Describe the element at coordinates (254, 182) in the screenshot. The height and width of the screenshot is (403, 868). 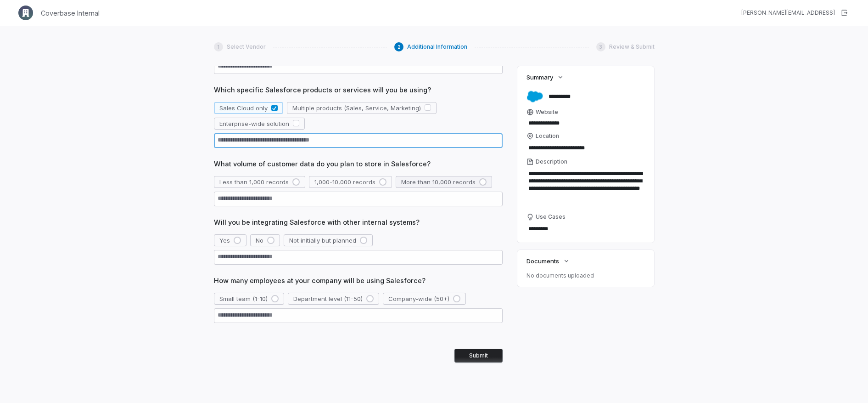
I see `span: Less than 1,000 records` at that location.